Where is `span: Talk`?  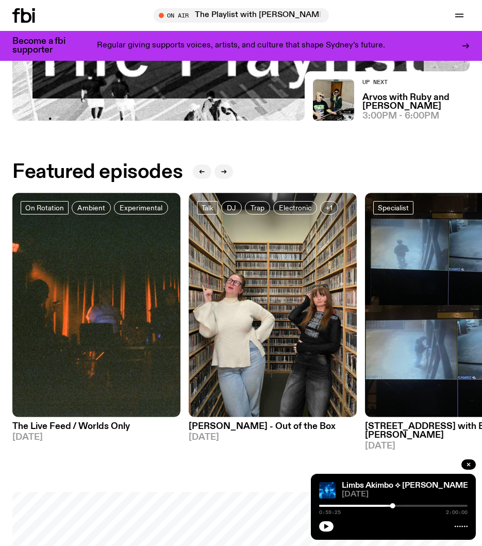 span: Talk is located at coordinates (207, 207).